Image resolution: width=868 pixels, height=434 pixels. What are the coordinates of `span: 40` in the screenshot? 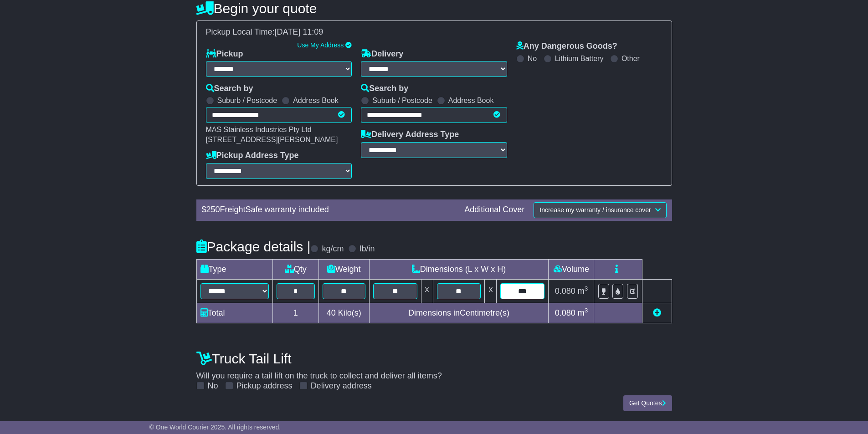 It's located at (331, 312).